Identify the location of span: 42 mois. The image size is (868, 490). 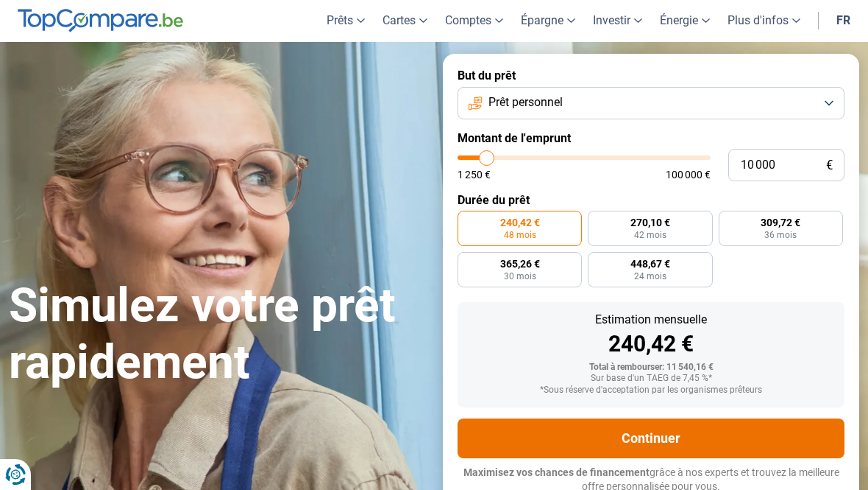
(651, 235).